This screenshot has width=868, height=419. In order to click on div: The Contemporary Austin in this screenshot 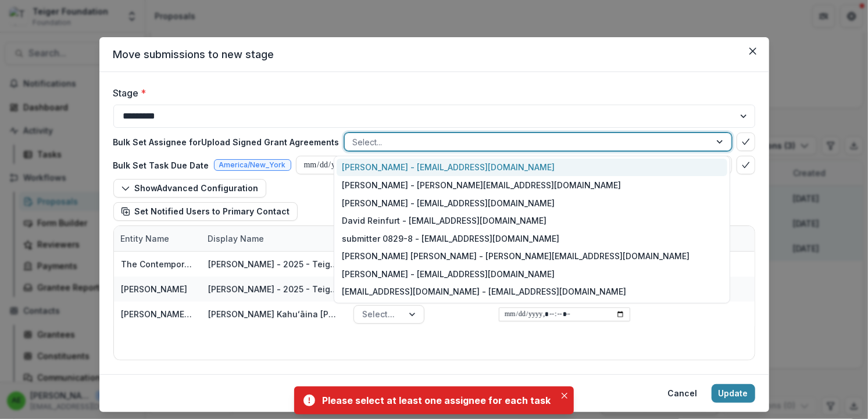, I will do `click(158, 264)`.